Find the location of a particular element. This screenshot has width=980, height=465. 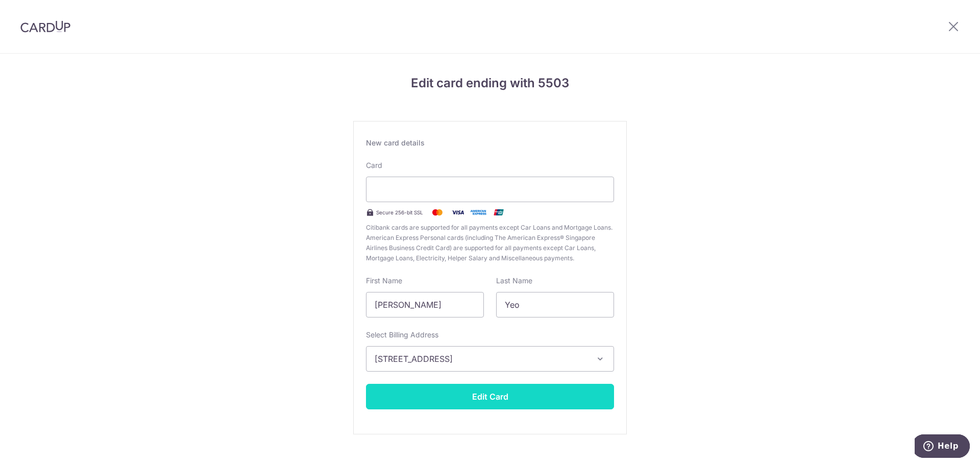

label: First Name is located at coordinates (384, 280).